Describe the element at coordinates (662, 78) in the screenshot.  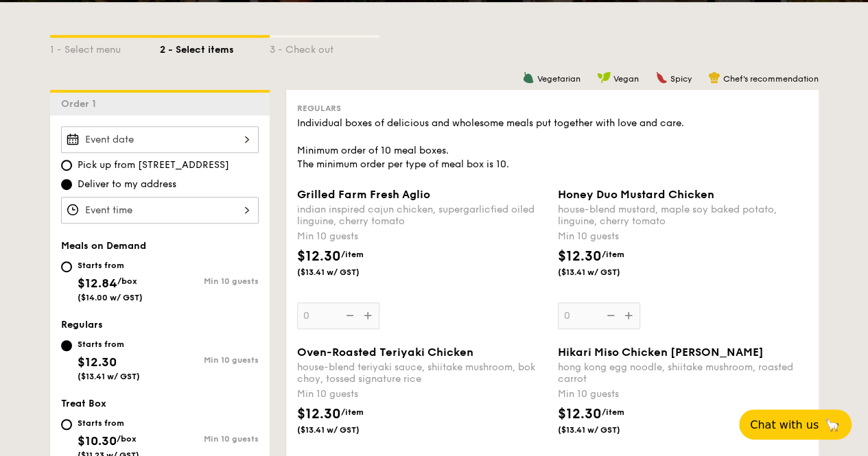
I see `img: icon-spicy.37a8142b.svg` at that location.